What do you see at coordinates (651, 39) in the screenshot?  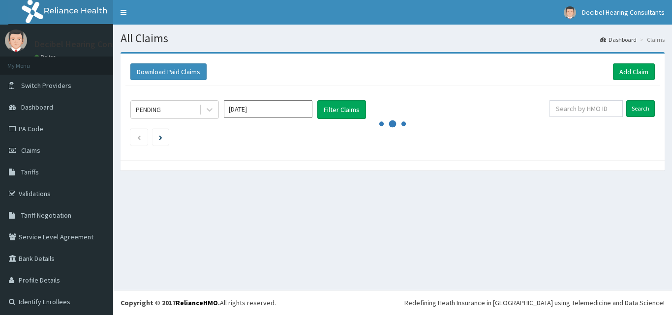 I see `li: Claims` at bounding box center [651, 39].